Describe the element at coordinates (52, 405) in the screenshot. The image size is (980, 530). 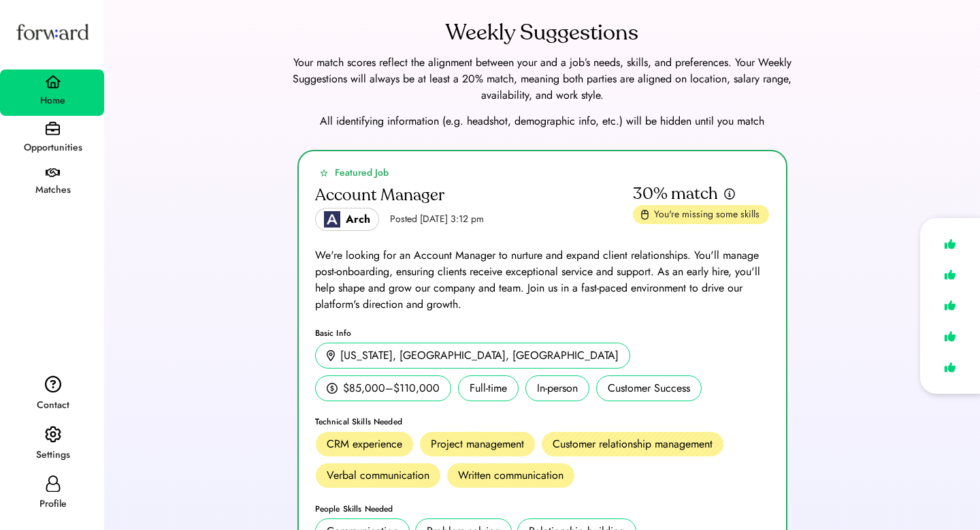
I see `div: Contact` at that location.